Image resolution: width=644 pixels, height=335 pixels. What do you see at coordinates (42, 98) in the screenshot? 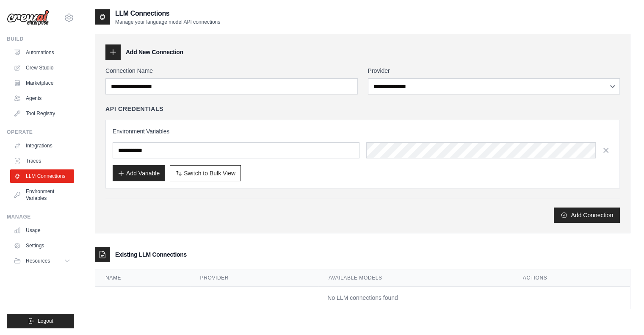
I see `a: Agents` at bounding box center [42, 98].